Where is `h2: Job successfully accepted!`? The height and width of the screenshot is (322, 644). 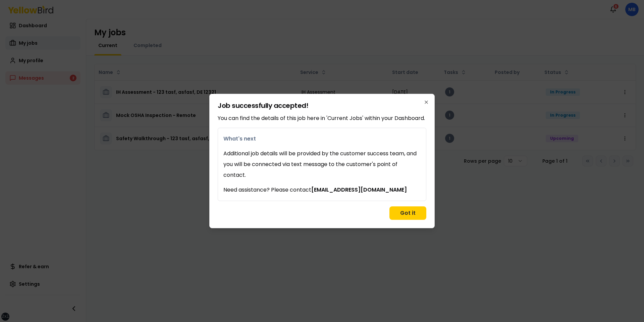 h2: Job successfully accepted! is located at coordinates (322, 105).